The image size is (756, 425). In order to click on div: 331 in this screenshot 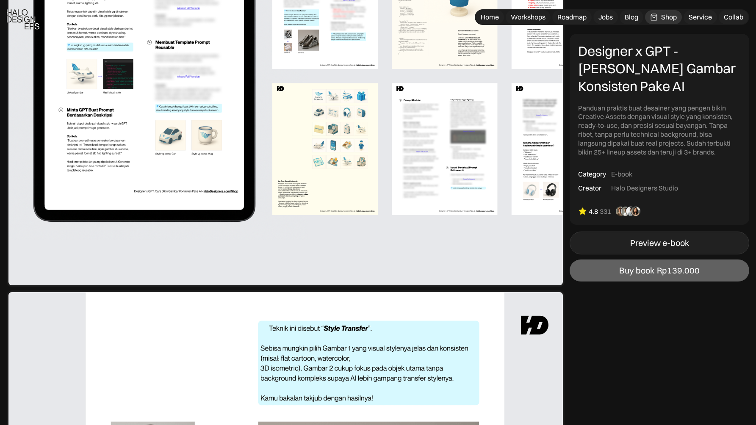, I will do `click(605, 211)`.